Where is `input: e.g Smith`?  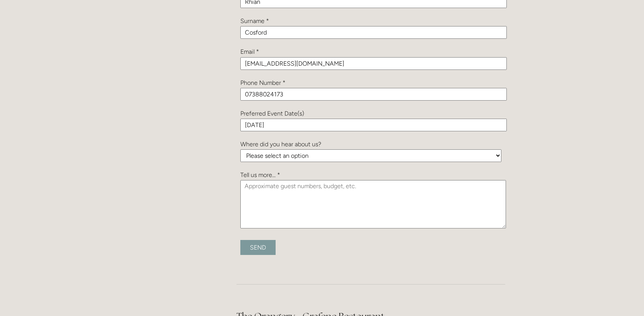
input: e.g Smith is located at coordinates (373, 33).